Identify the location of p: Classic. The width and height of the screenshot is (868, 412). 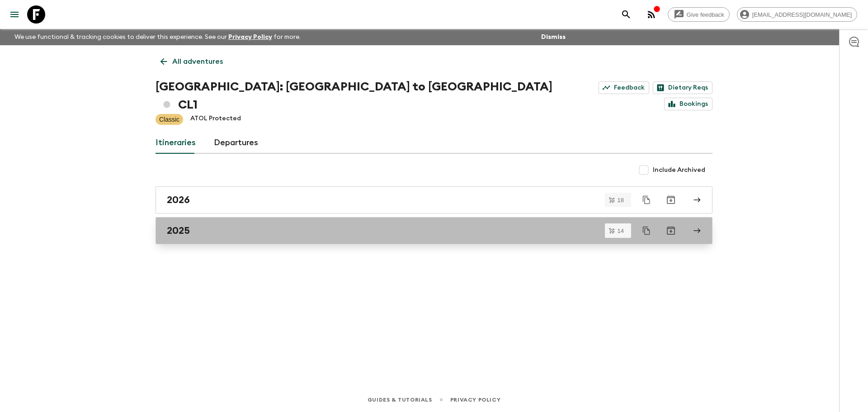
(169, 119).